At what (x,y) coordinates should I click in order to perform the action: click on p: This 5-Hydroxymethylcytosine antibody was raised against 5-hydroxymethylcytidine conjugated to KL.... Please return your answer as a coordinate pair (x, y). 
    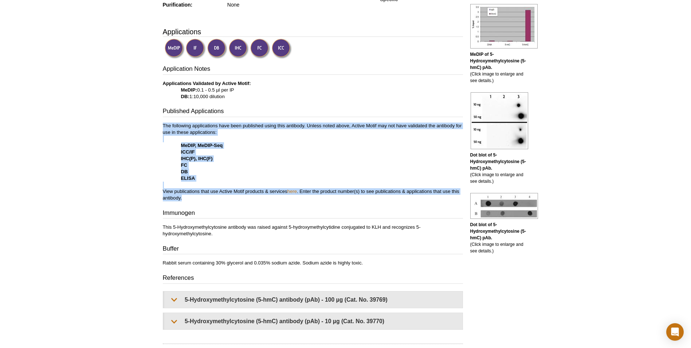
    Looking at the image, I should click on (313, 230).